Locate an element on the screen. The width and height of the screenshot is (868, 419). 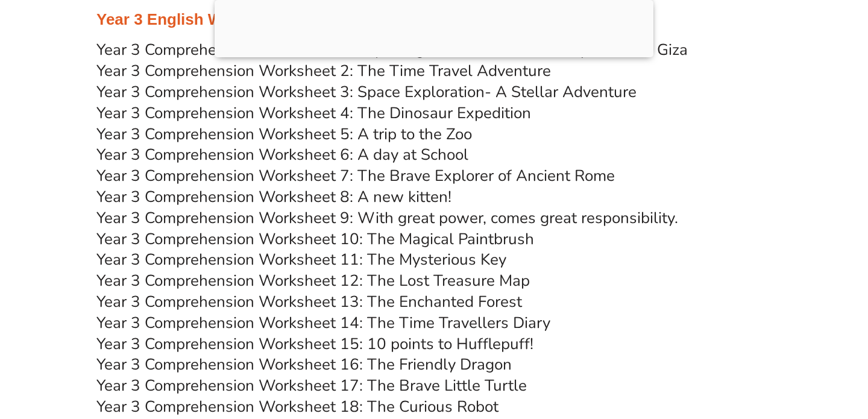
a: Year 3 Comprehension Worksheet 12: The Lost Treasure Map is located at coordinates (313, 280).